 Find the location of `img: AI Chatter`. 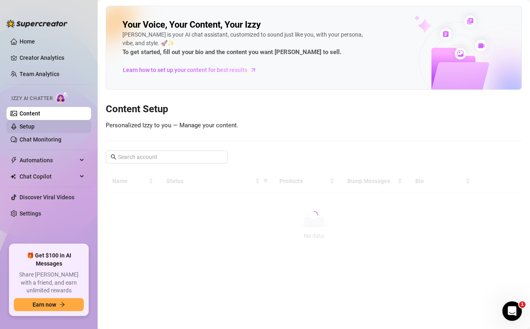

img: AI Chatter is located at coordinates (62, 97).